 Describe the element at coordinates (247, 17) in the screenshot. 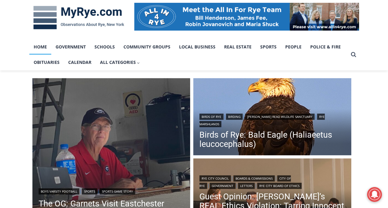

I see `img: All in for Rye` at that location.